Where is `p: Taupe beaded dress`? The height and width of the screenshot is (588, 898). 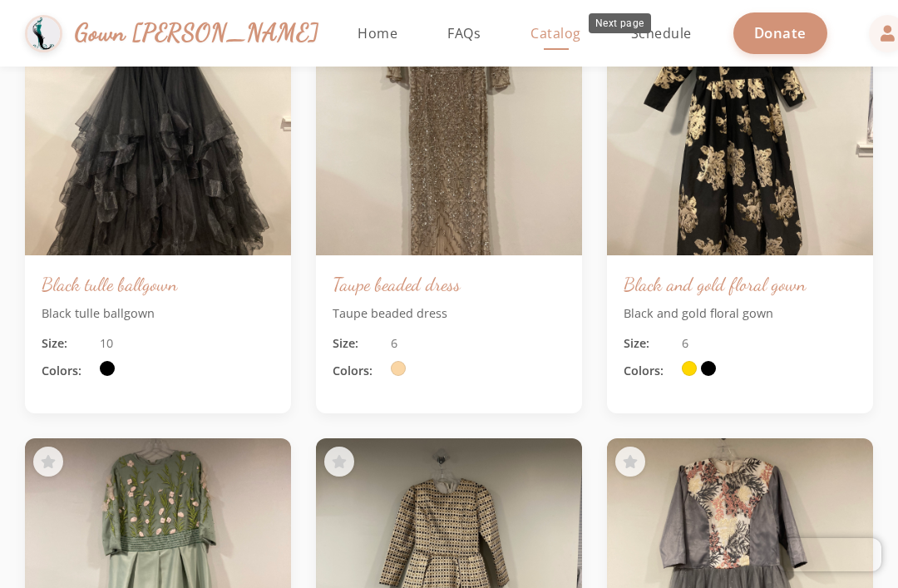
p: Taupe beaded dress is located at coordinates (449, 313).